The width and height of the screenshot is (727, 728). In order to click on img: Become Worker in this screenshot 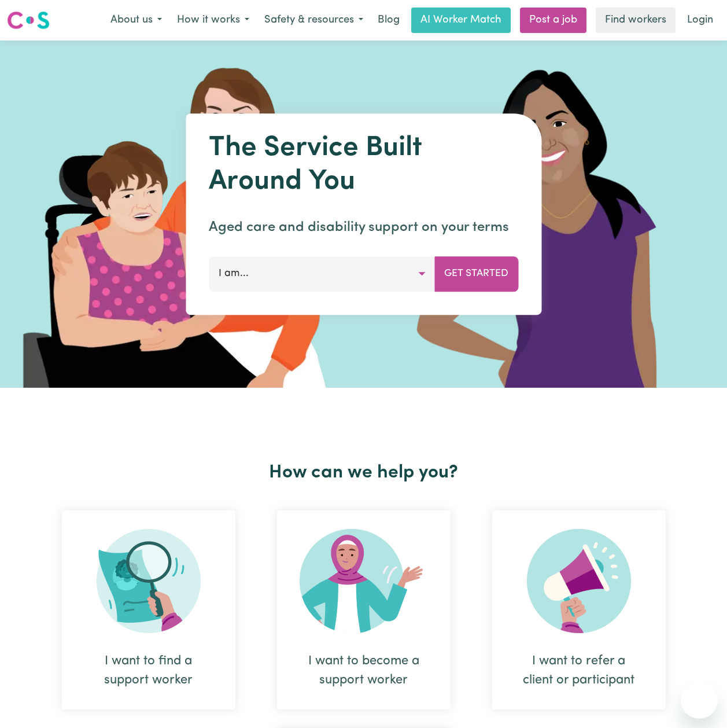, I will do `click(364, 581)`.